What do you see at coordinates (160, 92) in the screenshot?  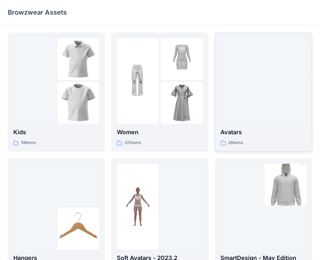 I see `a: folder 1folder 2folder 3Women221items` at bounding box center [160, 92].